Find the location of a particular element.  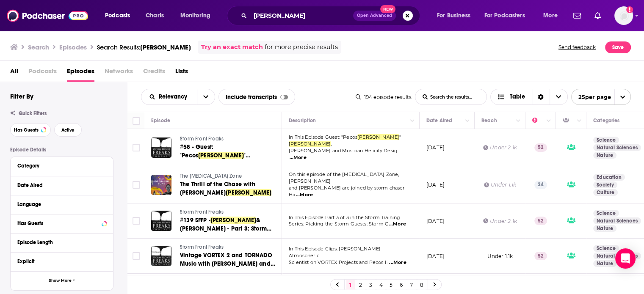

span: Scientist on VORTEX Projects and Pecos H is located at coordinates (338, 262).